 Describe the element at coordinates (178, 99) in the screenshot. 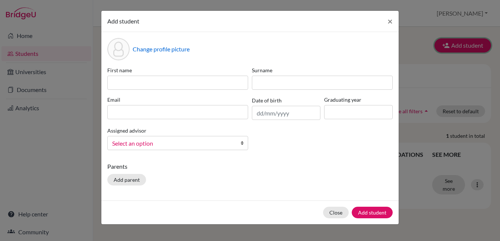

I see `label: Email` at that location.